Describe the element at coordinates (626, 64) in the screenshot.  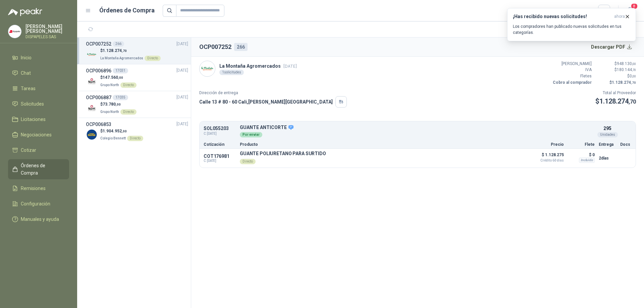
I see `span: 948.130` at that location.